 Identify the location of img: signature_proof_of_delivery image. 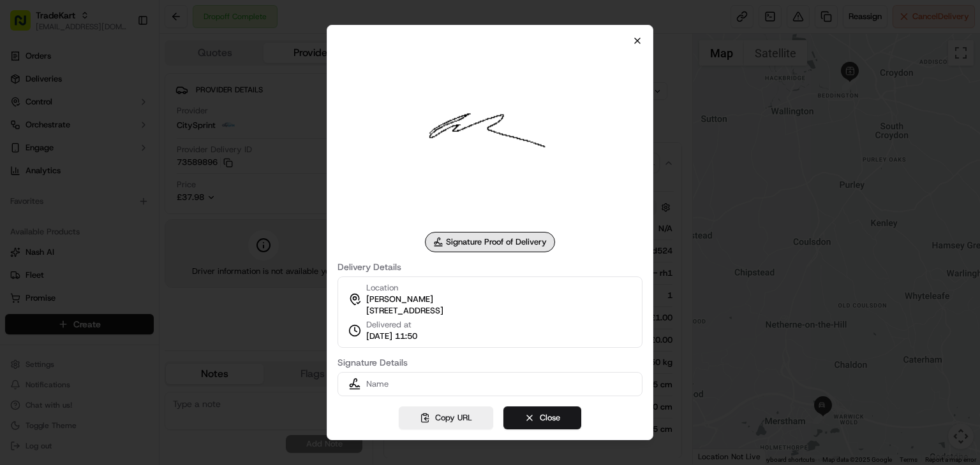
(490, 138).